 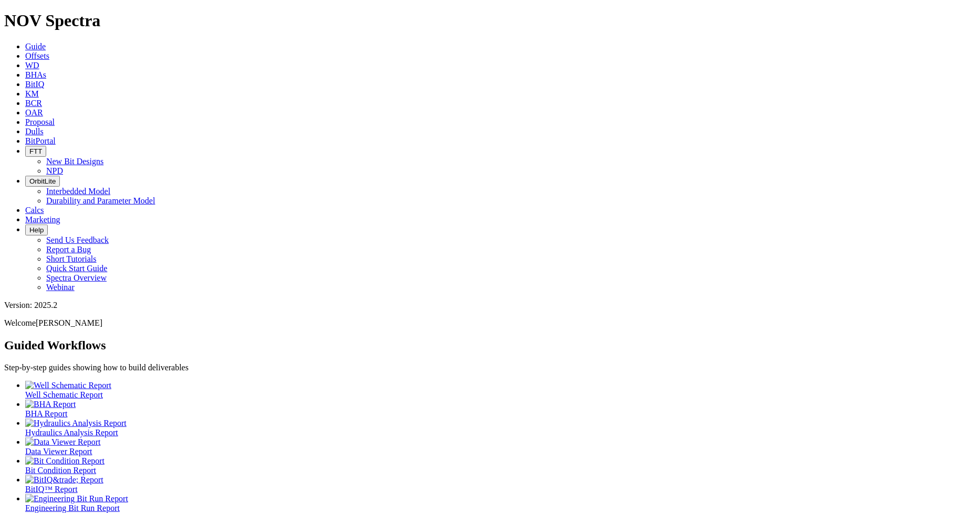 What do you see at coordinates (42, 181) in the screenshot?
I see `button: OrbitLite` at bounding box center [42, 181].